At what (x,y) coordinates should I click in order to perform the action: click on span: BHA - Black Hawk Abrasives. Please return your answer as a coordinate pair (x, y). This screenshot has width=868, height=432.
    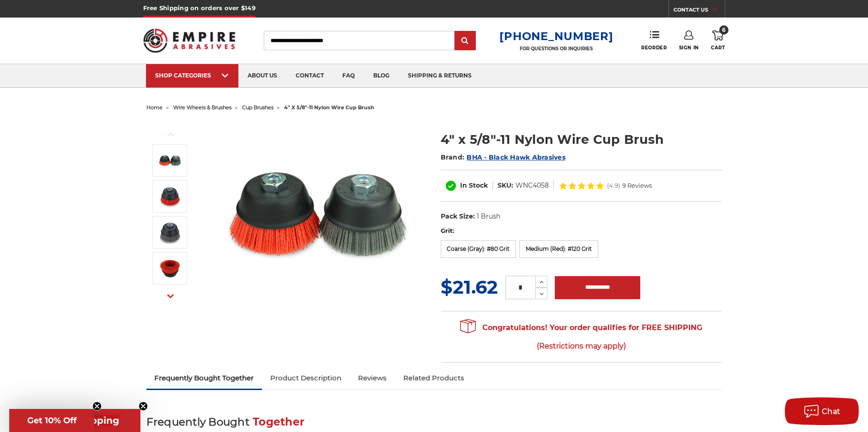
    Looking at the image, I should click on (516, 157).